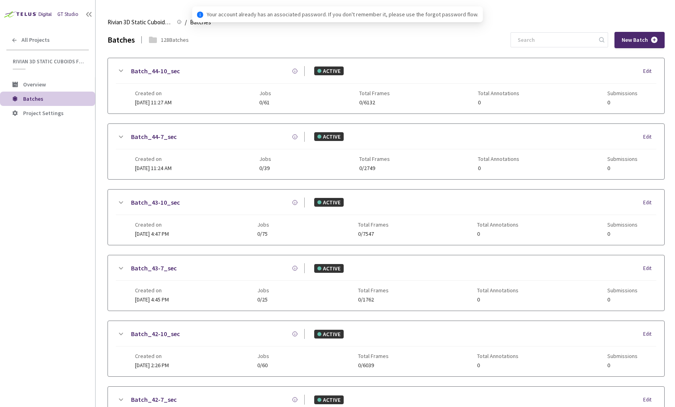  What do you see at coordinates (43, 113) in the screenshot?
I see `span: Project Settings` at bounding box center [43, 113].